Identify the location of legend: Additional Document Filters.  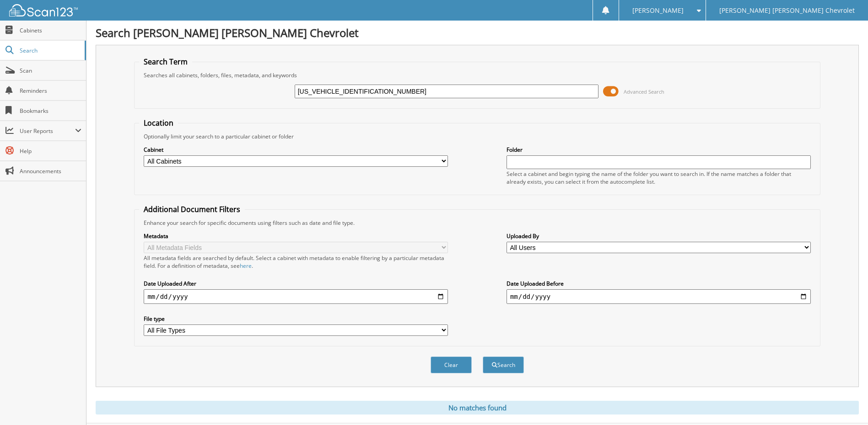
(191, 209).